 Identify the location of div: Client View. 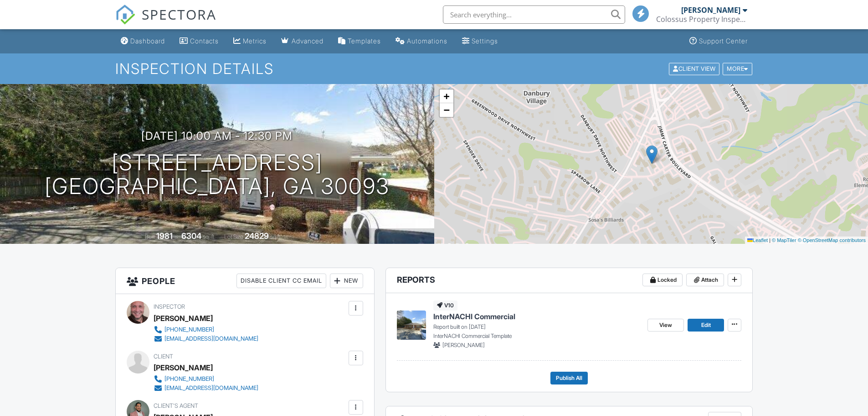
(694, 68).